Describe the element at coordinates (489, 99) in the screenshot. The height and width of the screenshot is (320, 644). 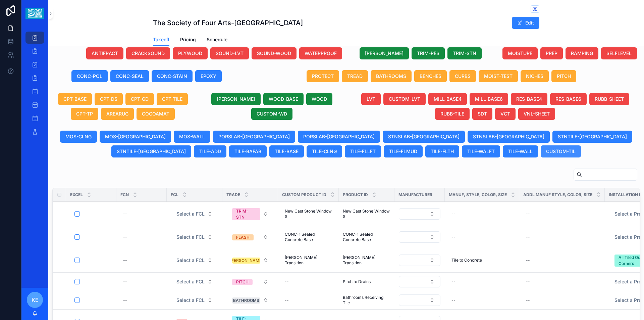
I see `button: MILL-BASE6` at that location.